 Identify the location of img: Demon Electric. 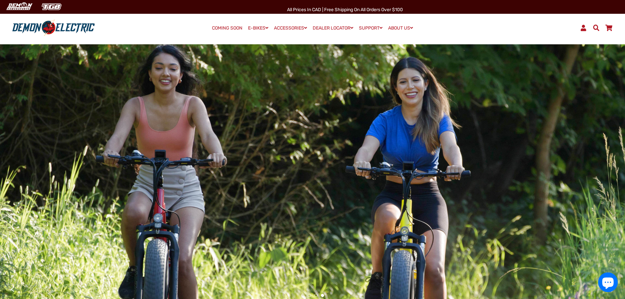
(19, 7).